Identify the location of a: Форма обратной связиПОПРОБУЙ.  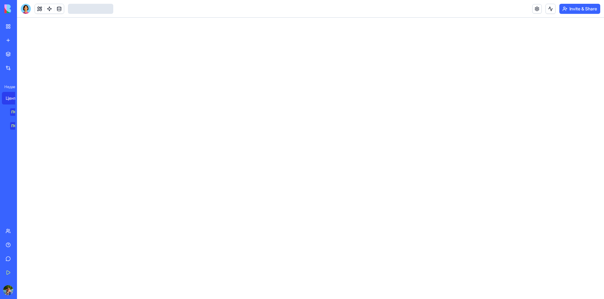
(14, 126).